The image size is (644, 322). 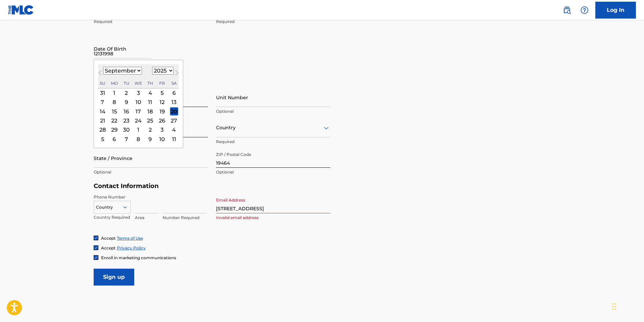 What do you see at coordinates (174, 130) in the screenshot?
I see `div: Choose Saturday, October 4th, 2025` at bounding box center [174, 130].